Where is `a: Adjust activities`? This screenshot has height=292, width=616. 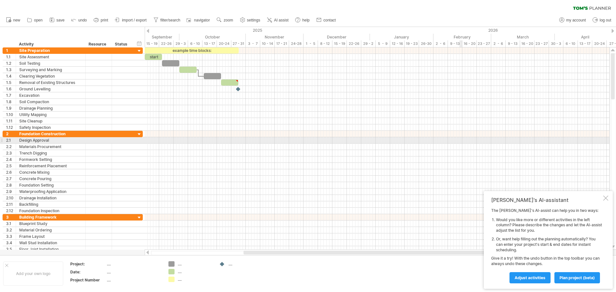
a: Adjust activities is located at coordinates (530, 278).